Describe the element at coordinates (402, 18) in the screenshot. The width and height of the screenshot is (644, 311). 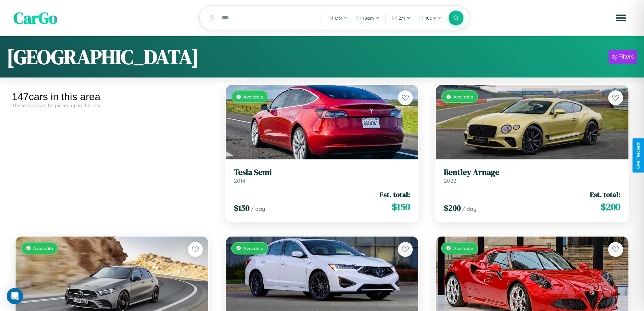
I see `span: 2 / 1` at that location.